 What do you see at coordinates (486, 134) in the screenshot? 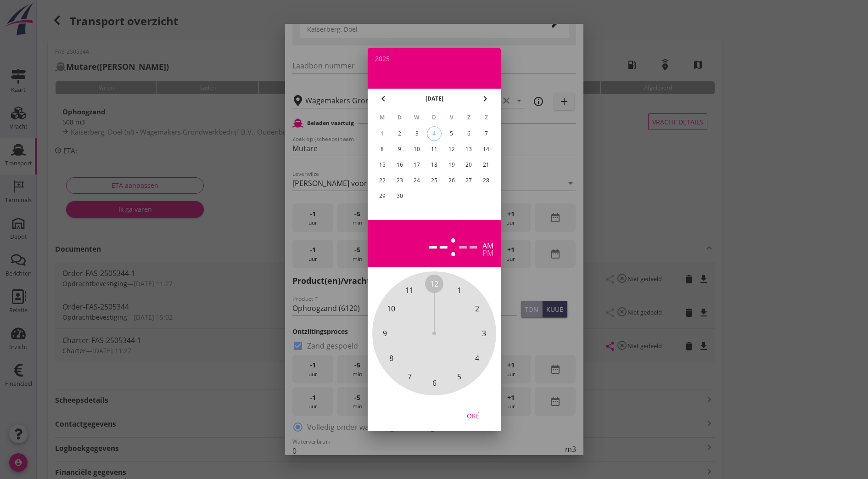
I see `div: 7` at bounding box center [486, 134].